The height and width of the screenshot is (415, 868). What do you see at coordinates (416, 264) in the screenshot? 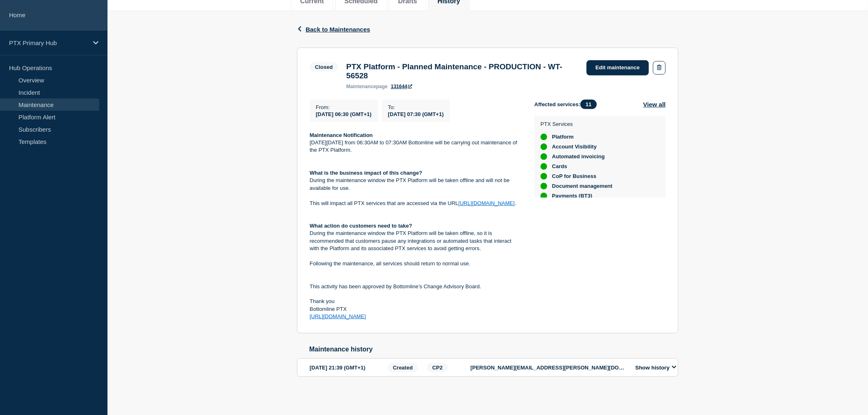
I see `p: Following the maintenance, all services should return to normal use.` at bounding box center [416, 264].